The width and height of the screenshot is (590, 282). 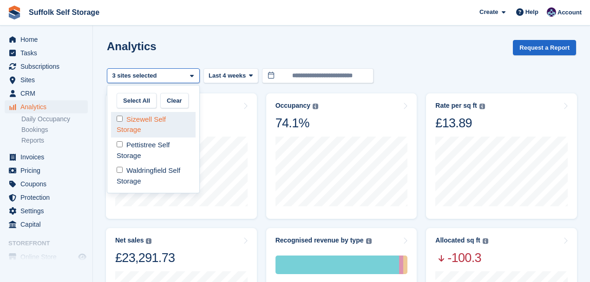 What do you see at coordinates (401, 265) in the screenshot?
I see `div: Protection` at bounding box center [401, 265].